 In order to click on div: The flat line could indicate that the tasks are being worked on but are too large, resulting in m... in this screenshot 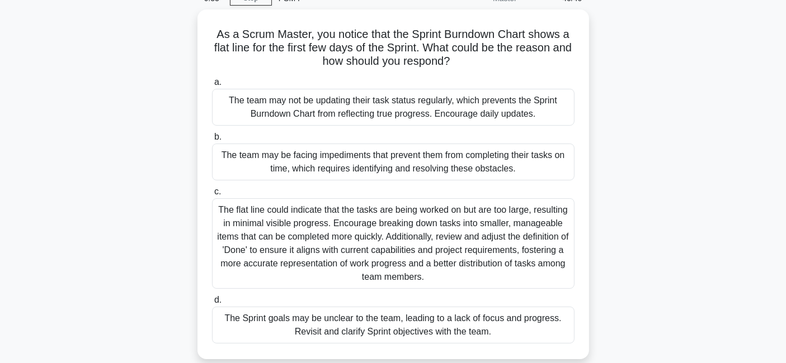, I will do `click(393, 244)`.